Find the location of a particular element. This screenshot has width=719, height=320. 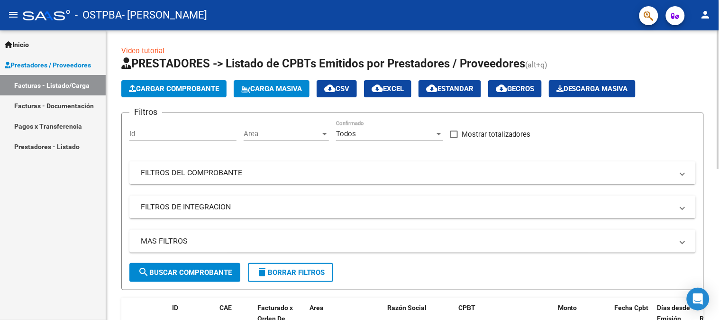

button: Cargar Comprobante is located at coordinates (174, 89).